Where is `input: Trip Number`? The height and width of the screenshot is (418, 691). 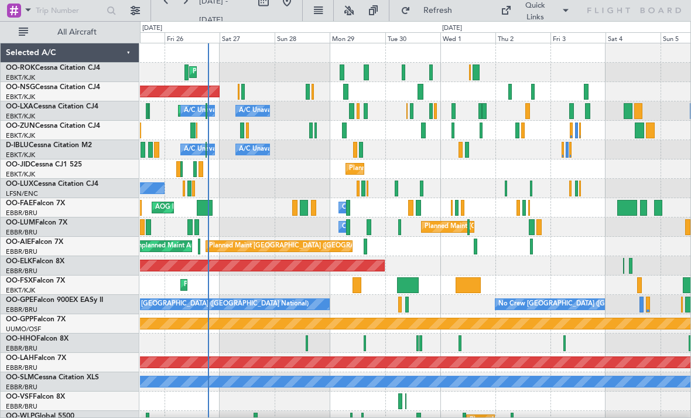
input: Trip Number is located at coordinates (69, 11).